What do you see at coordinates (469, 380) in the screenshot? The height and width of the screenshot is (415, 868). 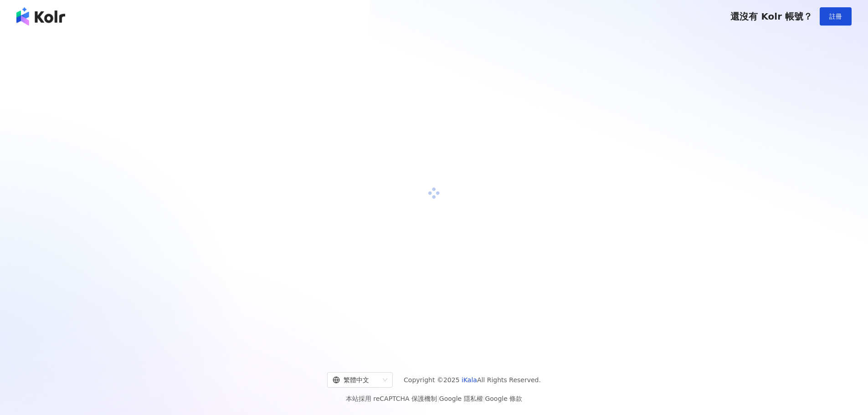 I see `a: iKala` at bounding box center [469, 380].